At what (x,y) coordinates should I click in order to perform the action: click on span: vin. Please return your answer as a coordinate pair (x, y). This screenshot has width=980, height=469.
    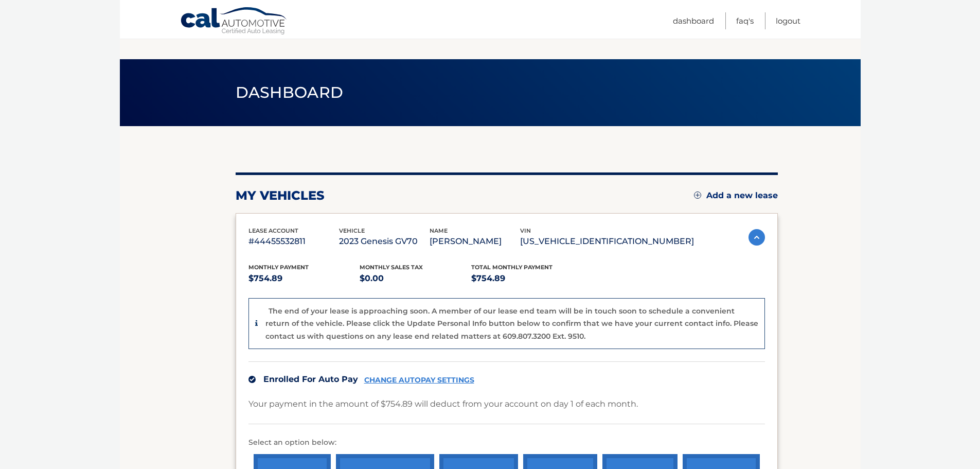
    Looking at the image, I should click on (525, 231).